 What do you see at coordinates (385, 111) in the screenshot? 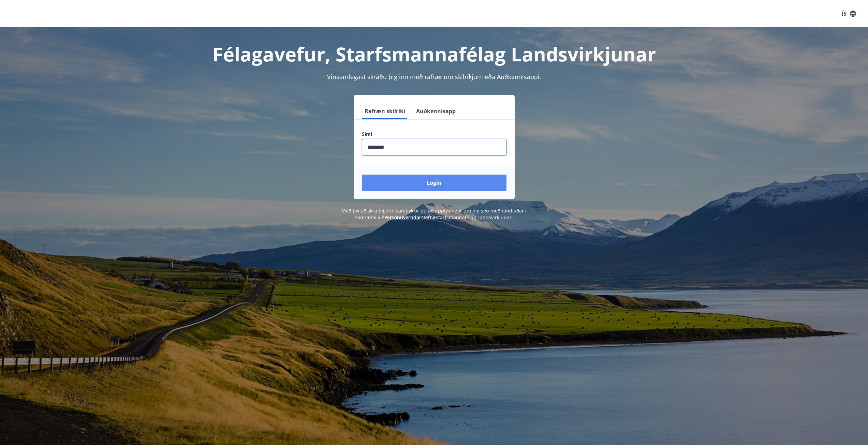
I see `button: Rafræn skilríki` at bounding box center [385, 111].